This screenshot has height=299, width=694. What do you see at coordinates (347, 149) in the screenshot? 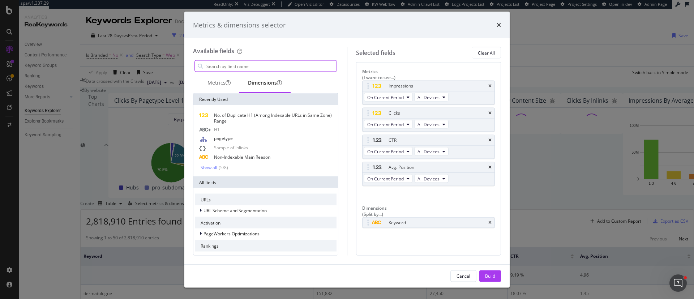
I see `div: modal` at bounding box center [347, 149].